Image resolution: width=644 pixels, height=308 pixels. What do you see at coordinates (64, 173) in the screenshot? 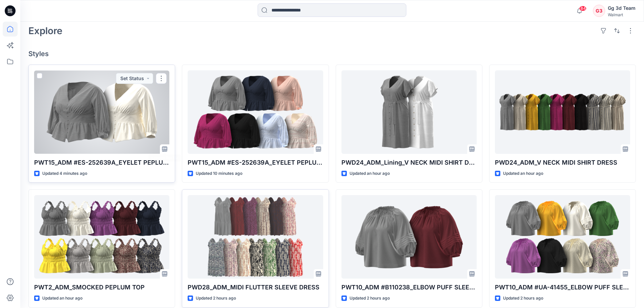
I see `p: Updated 4 minutes ago` at bounding box center [64, 173].